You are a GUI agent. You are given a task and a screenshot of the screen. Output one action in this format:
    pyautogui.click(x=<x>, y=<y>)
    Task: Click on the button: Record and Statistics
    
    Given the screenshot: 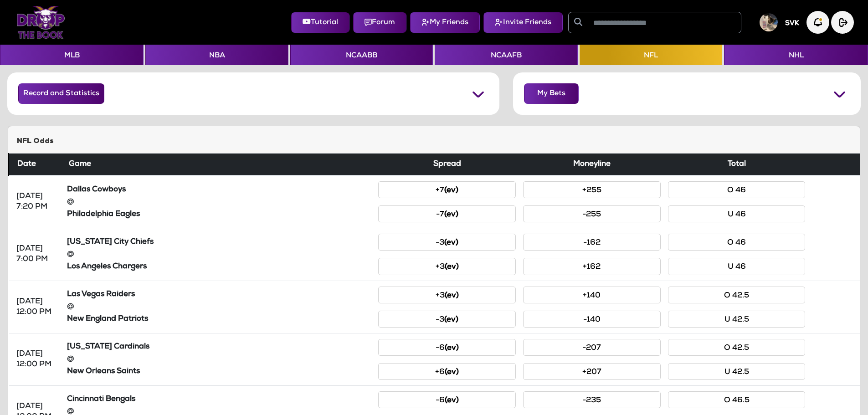 What is the action you would take?
    pyautogui.click(x=61, y=93)
    